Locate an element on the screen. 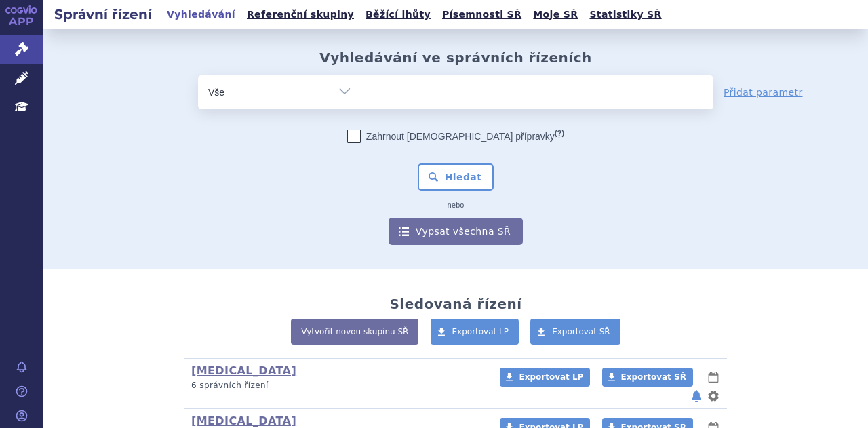  button: nastavení is located at coordinates (714, 396).